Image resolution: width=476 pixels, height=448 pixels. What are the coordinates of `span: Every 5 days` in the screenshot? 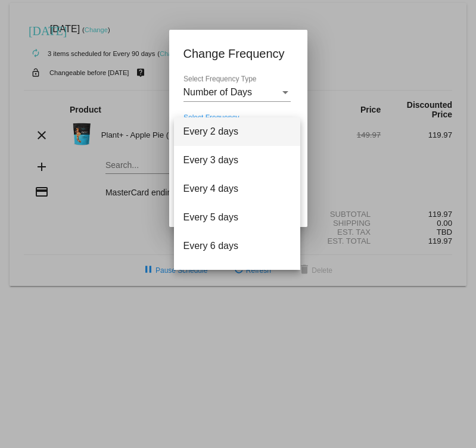 It's located at (237, 217).